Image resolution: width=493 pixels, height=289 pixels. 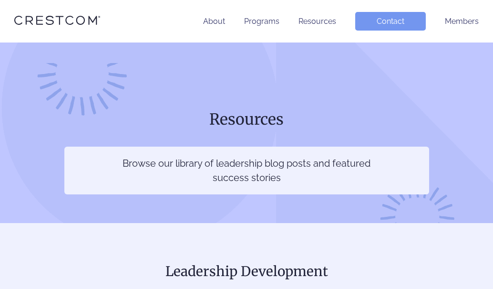 What do you see at coordinates (214, 21) in the screenshot?
I see `a: About` at bounding box center [214, 21].